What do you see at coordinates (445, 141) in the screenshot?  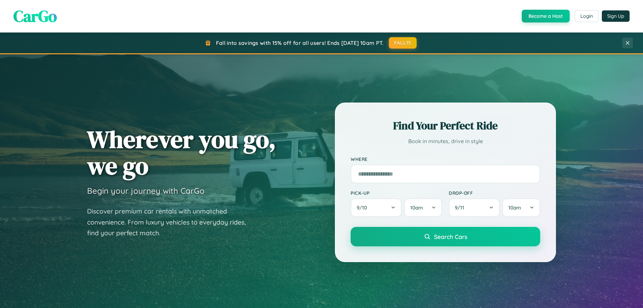 I see `p: Book in minutes, drive in style` at bounding box center [445, 141].